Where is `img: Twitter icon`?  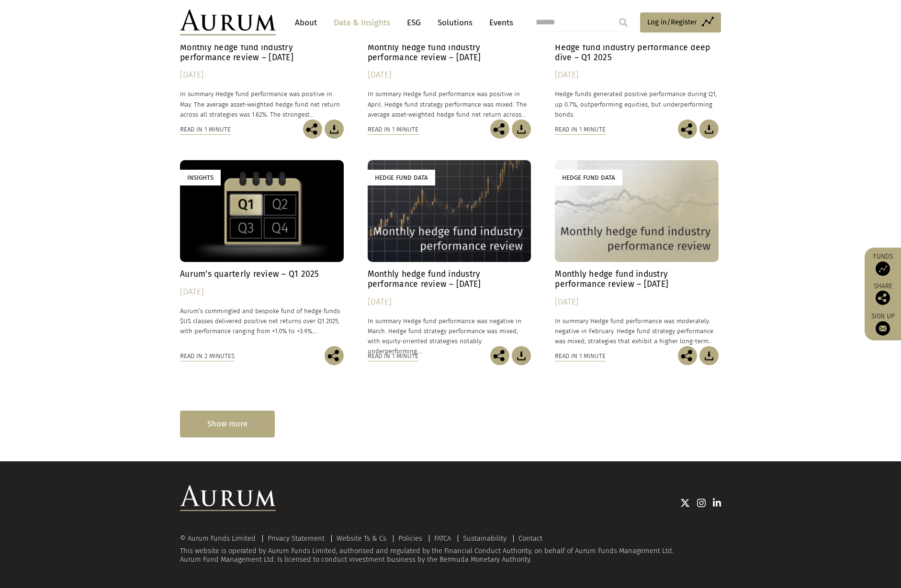 img: Twitter icon is located at coordinates (685, 503).